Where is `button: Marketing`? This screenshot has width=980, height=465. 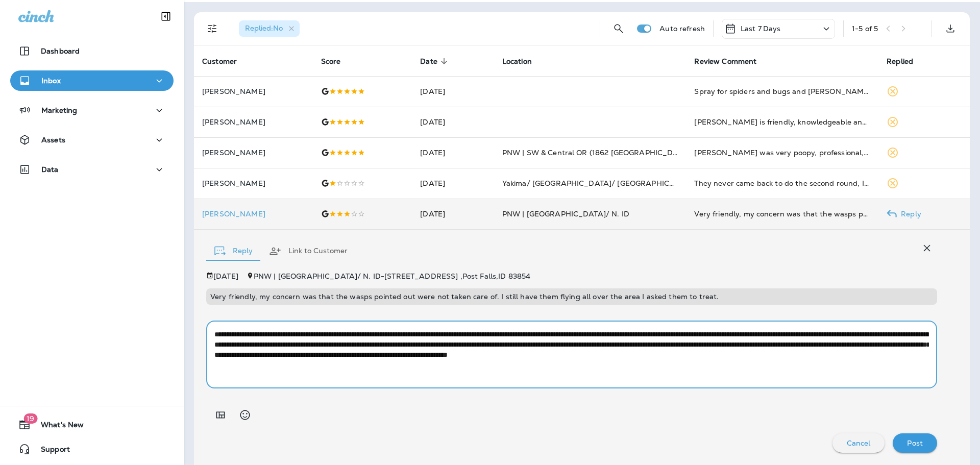
button: Marketing is located at coordinates (92, 111).